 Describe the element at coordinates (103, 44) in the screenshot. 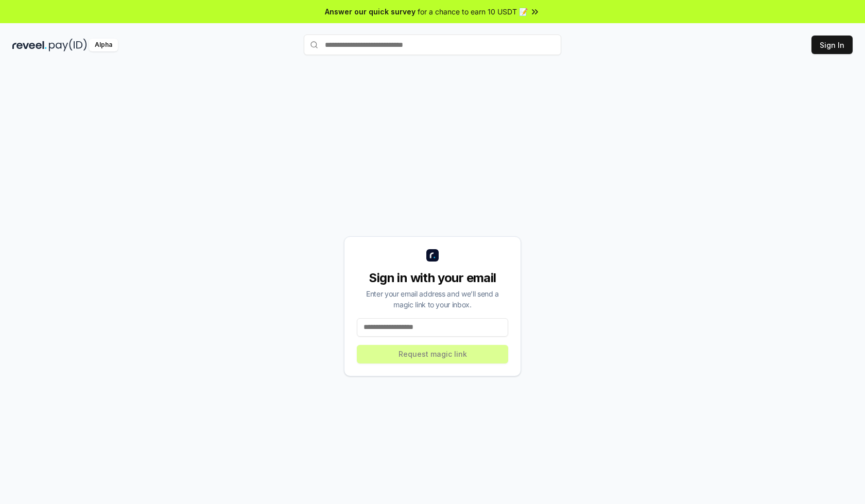

I see `div: Alpha` at that location.